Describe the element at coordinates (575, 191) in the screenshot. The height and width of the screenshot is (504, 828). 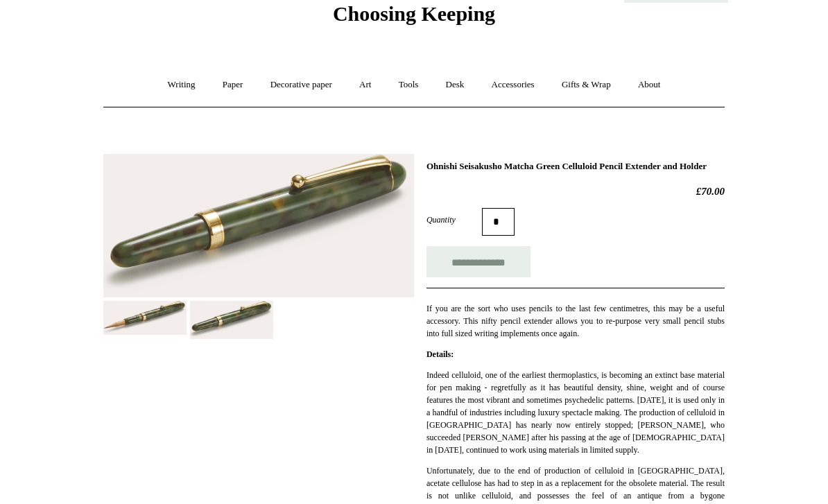
I see `h2: £70.00` at that location.